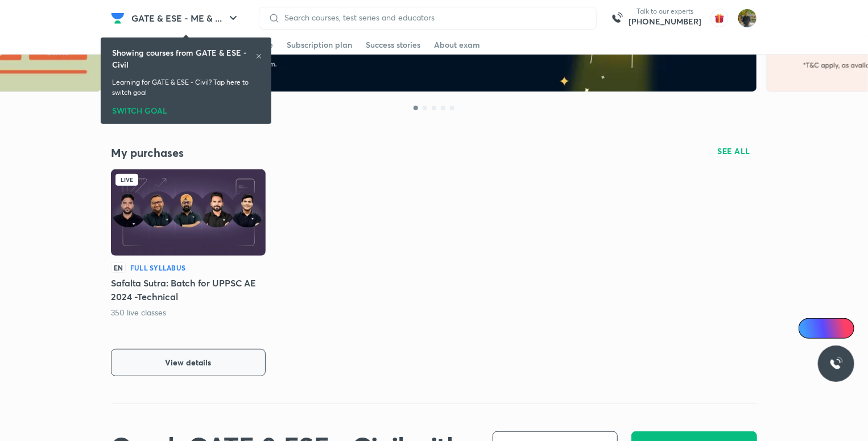  What do you see at coordinates (117, 19) in the screenshot?
I see `img: Company Logo` at bounding box center [117, 19].